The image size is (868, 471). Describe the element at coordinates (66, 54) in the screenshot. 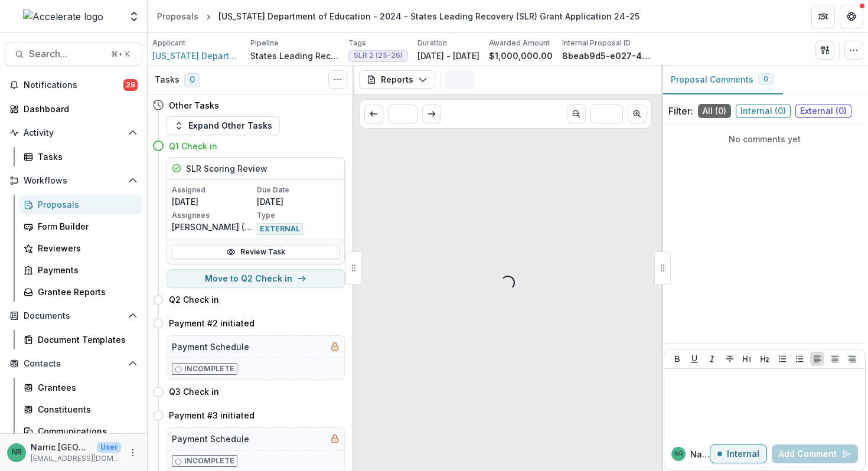

I see `span: Search...` at that location.